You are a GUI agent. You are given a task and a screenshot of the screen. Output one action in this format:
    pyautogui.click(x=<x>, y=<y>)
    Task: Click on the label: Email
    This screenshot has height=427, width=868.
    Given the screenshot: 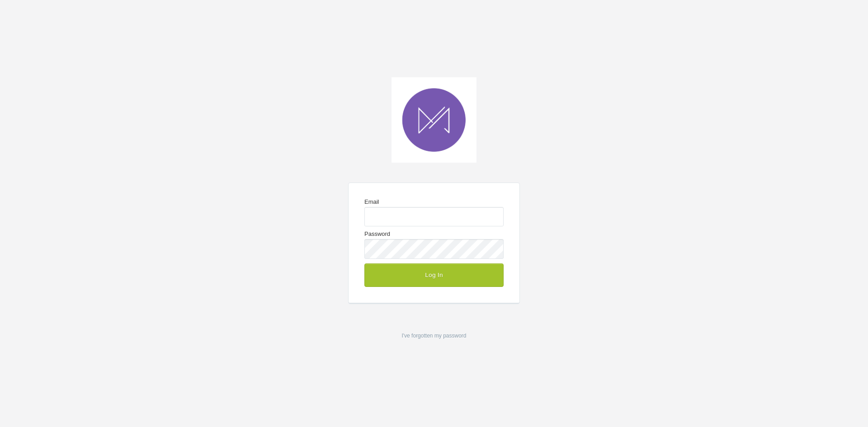 What is the action you would take?
    pyautogui.click(x=434, y=212)
    